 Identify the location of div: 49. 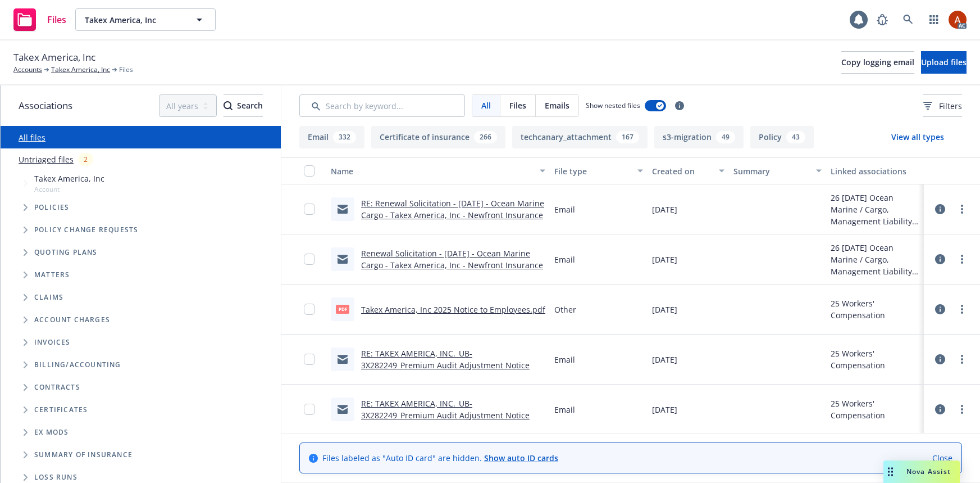
(726, 137).